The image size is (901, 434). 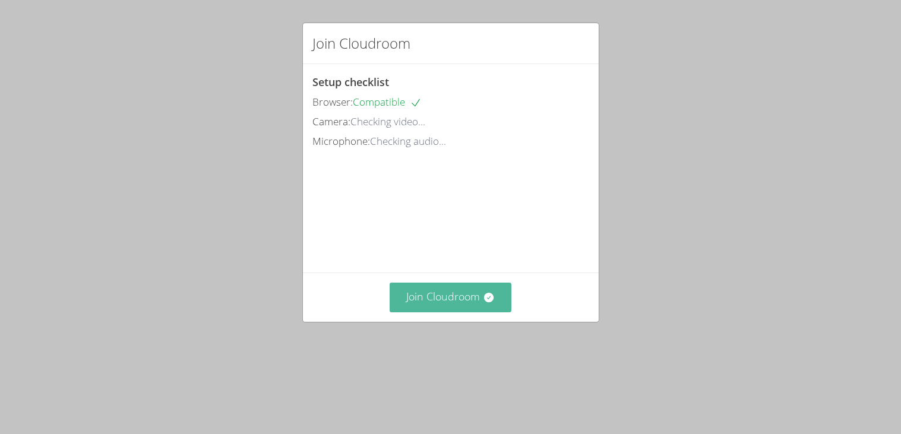 What do you see at coordinates (408, 141) in the screenshot?
I see `span: Checking audio...` at bounding box center [408, 141].